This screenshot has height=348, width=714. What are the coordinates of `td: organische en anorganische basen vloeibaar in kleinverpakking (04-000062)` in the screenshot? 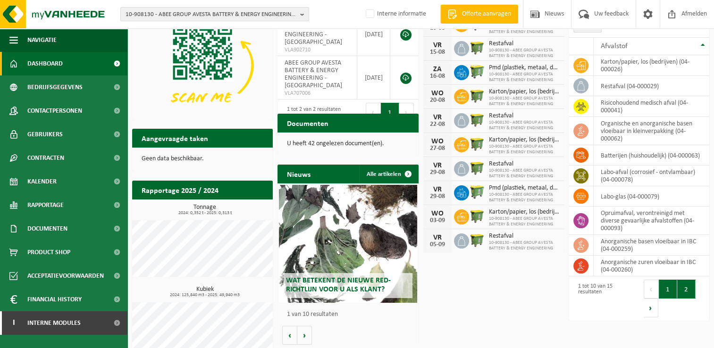 It's located at (651, 131).